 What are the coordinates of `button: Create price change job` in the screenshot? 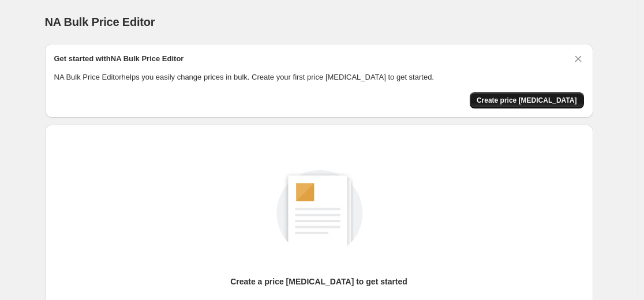 It's located at (527, 100).